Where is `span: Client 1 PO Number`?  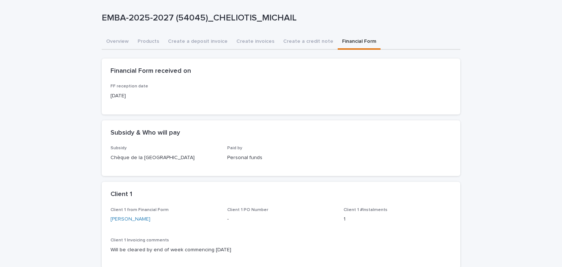 span: Client 1 PO Number is located at coordinates (248, 210).